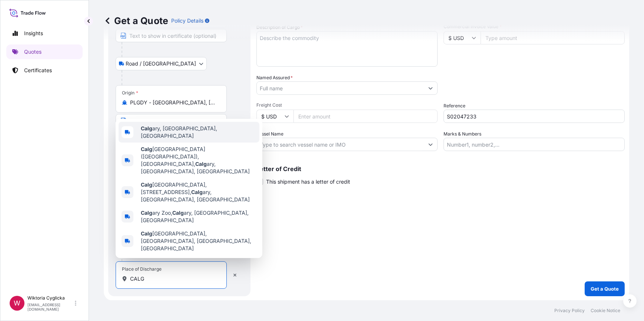  Describe the element at coordinates (365, 116) in the screenshot. I see `input: Enter amount` at that location.